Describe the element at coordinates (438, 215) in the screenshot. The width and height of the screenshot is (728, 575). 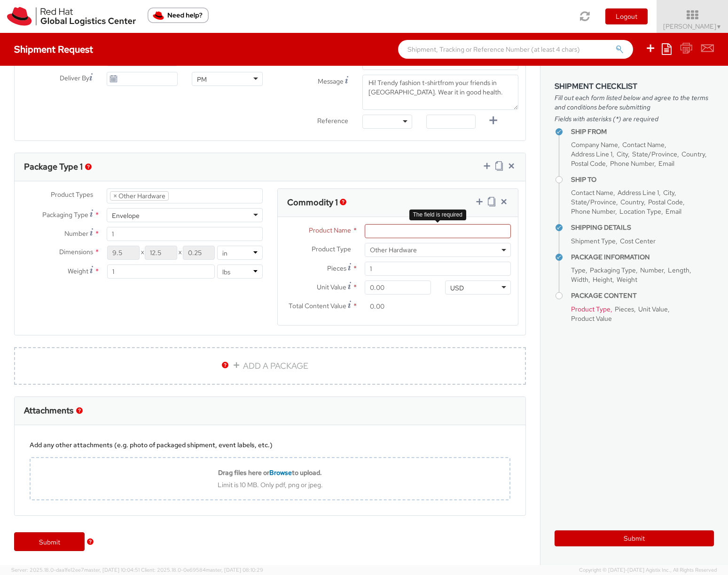
I see `div: The field is required` at that location.